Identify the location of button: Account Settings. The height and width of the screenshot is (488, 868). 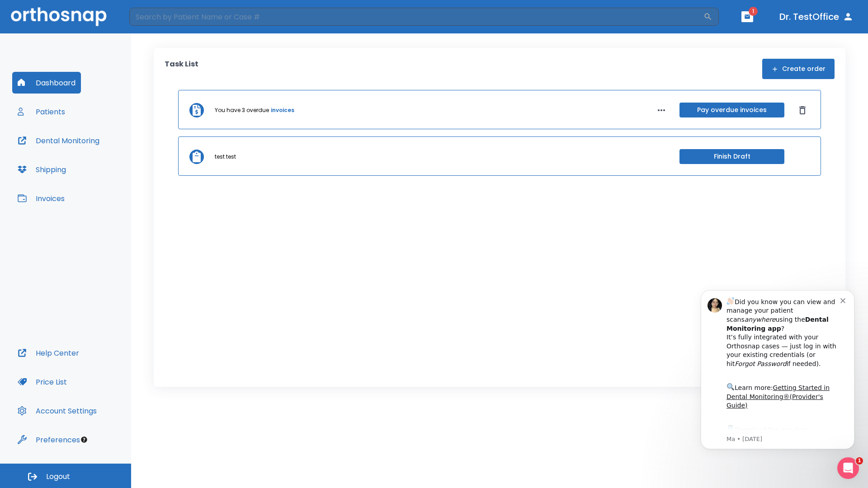
(57, 411).